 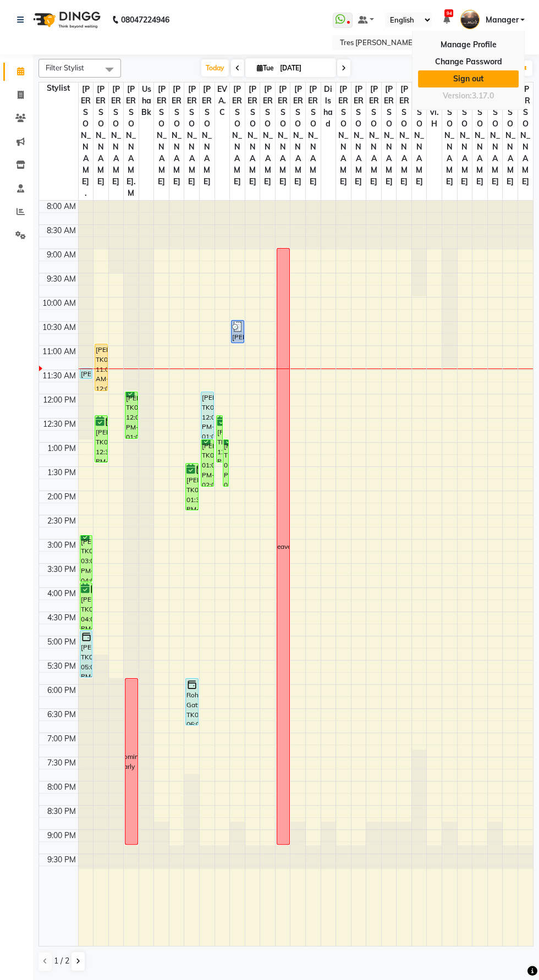 What do you see at coordinates (60, 400) in the screenshot?
I see `div: 12:00 PM` at bounding box center [60, 400].